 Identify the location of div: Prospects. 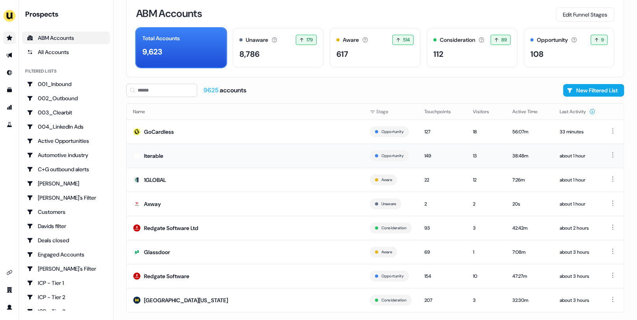
(67, 14).